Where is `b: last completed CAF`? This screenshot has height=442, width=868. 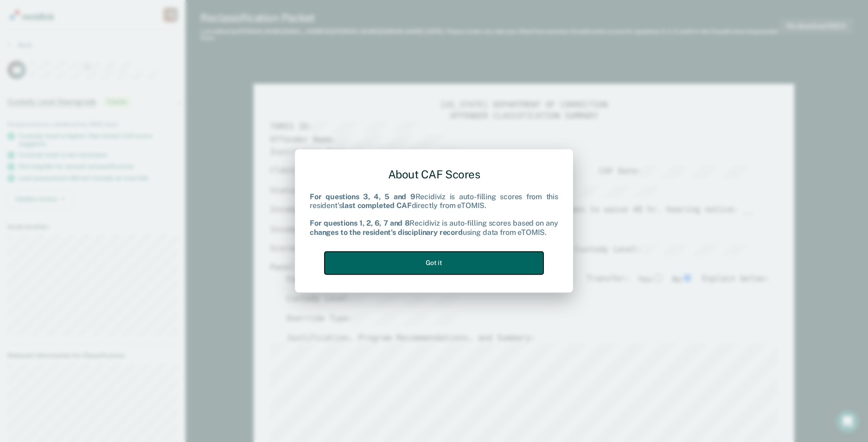 b: last completed CAF is located at coordinates (377, 205).